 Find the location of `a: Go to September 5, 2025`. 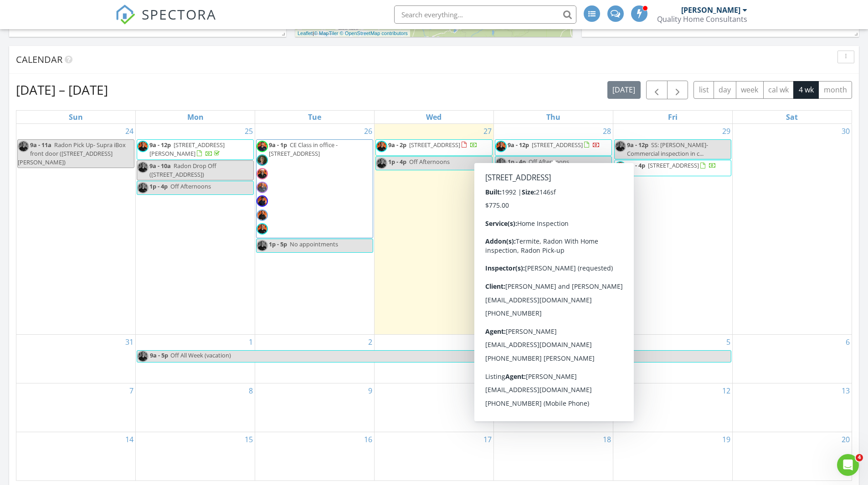

a: Go to September 5, 2025 is located at coordinates (728, 342).